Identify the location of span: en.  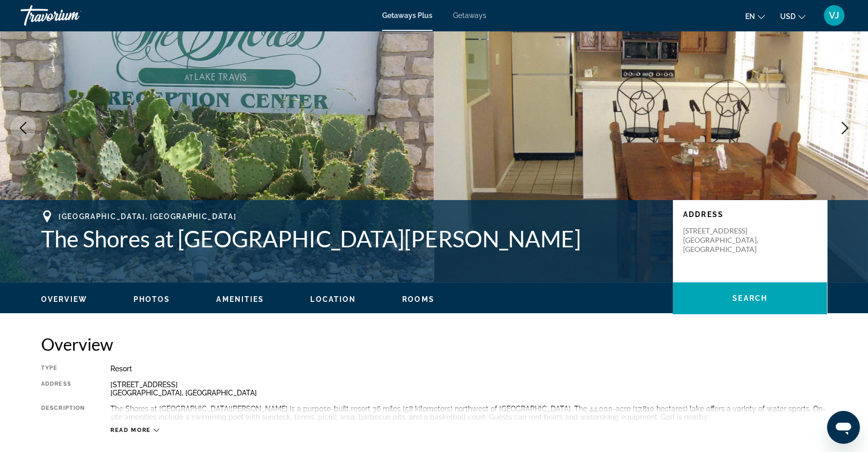
(750, 17).